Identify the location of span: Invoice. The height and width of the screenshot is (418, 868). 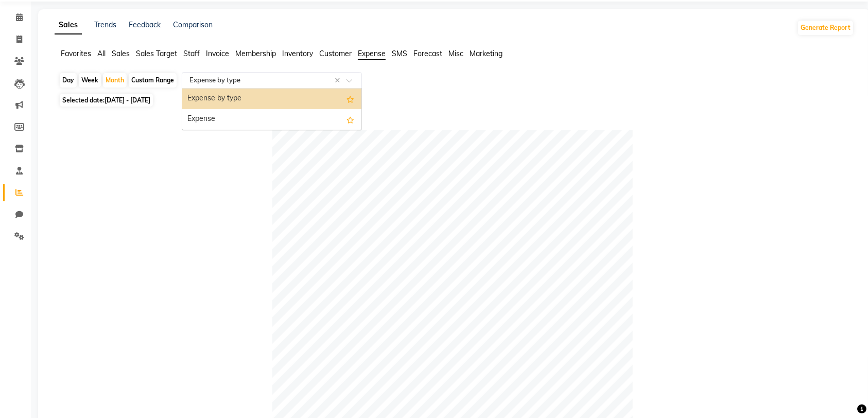
(217, 54).